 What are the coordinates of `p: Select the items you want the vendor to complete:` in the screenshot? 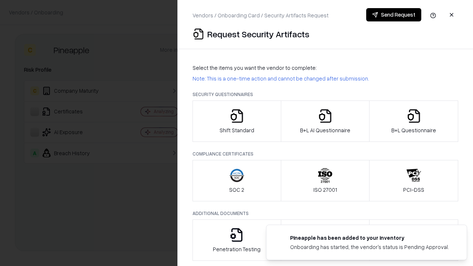 It's located at (325, 68).